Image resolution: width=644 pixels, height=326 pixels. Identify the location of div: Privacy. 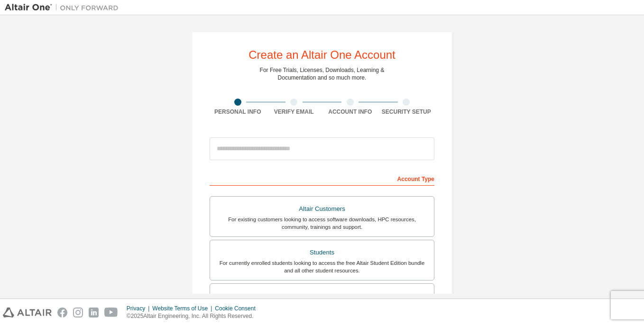
(139, 309).